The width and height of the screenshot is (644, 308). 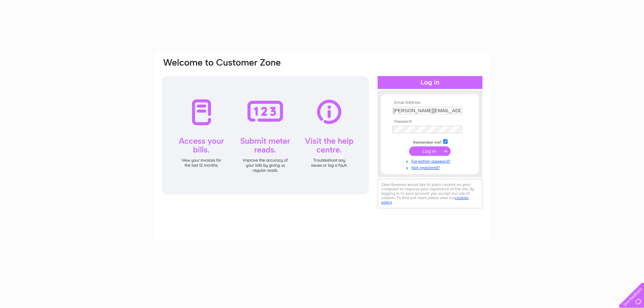 I want to click on th: Email Address:, so click(x=430, y=103).